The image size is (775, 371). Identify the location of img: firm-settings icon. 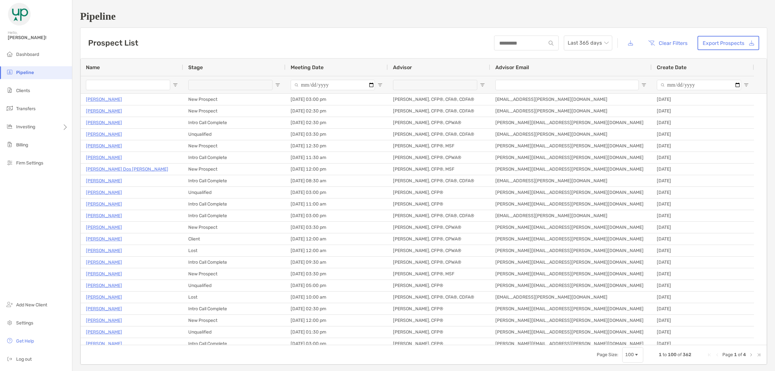
(10, 162).